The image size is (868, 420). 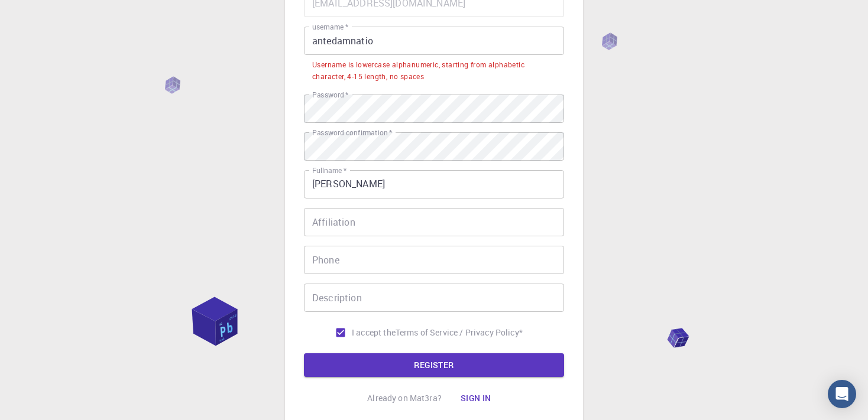 I want to click on div: Open Intercom Messenger, so click(x=842, y=394).